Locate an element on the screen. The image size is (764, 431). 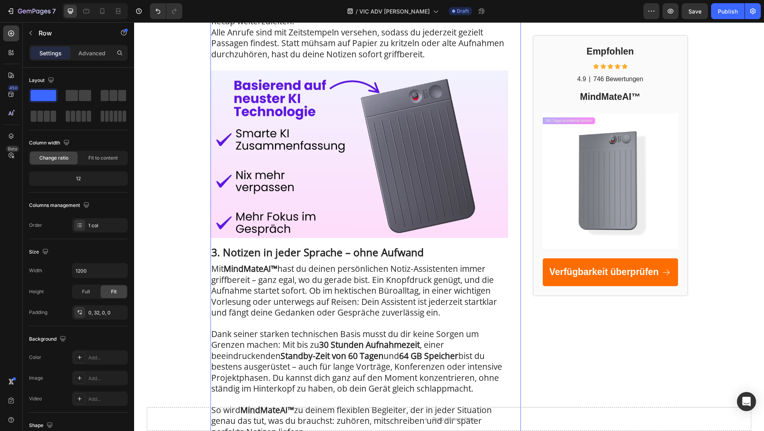
div: Color is located at coordinates (35, 358).